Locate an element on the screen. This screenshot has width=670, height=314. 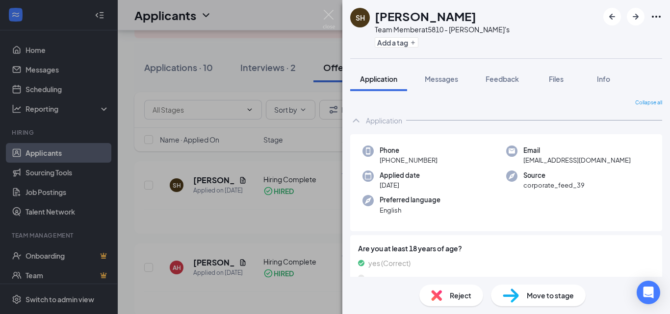
svg: Ellipses is located at coordinates (656, 17).